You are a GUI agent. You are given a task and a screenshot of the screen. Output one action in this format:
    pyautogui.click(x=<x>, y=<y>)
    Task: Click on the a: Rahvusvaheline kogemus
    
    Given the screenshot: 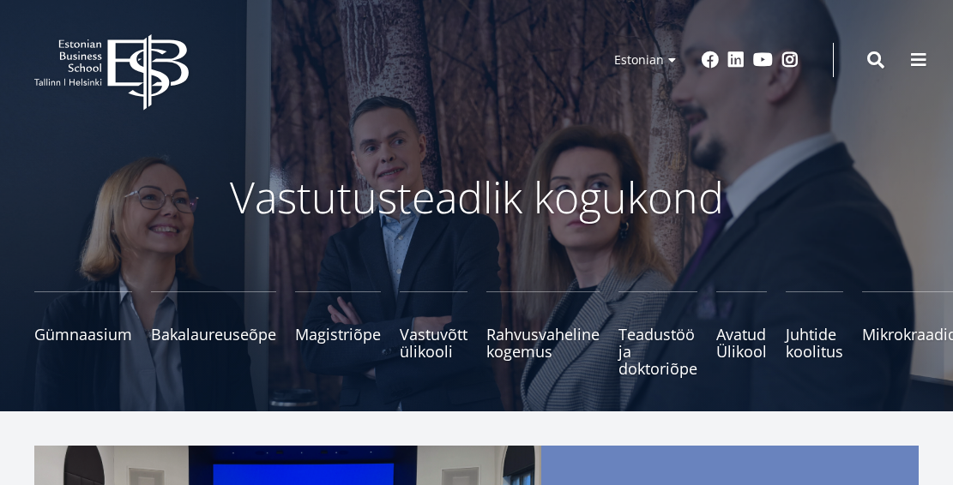 What is the action you would take?
    pyautogui.click(x=543, y=335)
    